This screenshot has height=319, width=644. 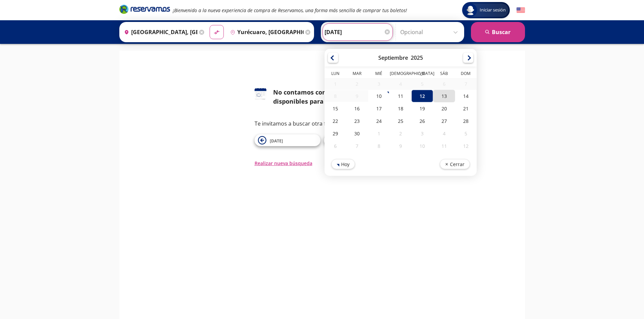 What do you see at coordinates (422, 146) in the screenshot?
I see `div: 10-Oct-25` at bounding box center [422, 146].